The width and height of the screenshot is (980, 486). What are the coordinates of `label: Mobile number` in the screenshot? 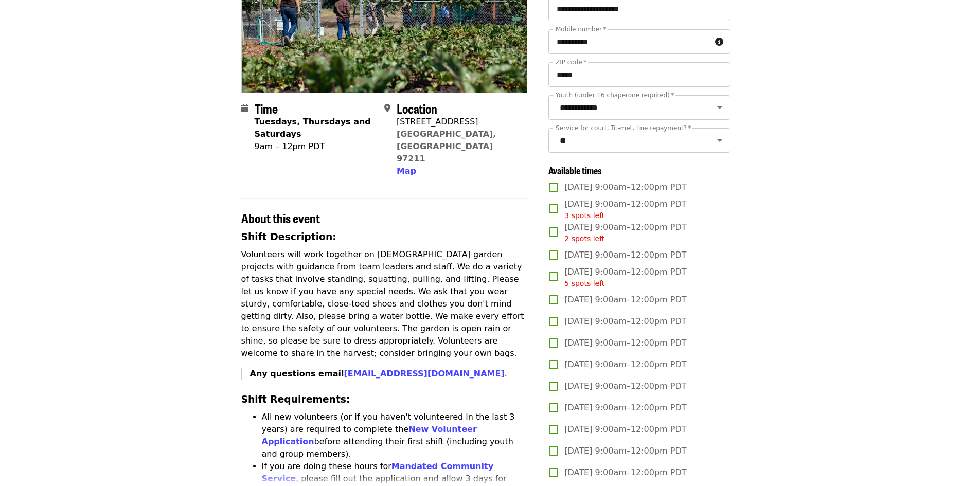 It's located at (581, 30).